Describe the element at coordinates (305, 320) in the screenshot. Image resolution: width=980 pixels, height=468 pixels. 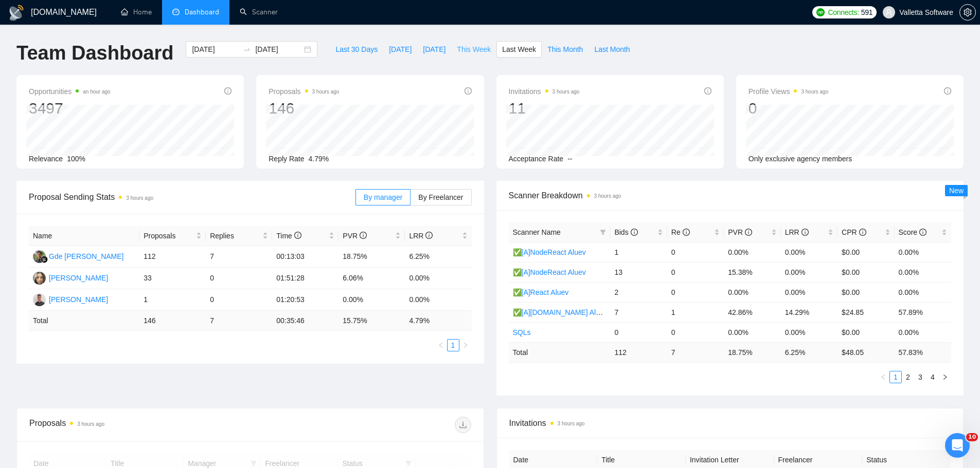
I see `td: 00:35:46` at that location.